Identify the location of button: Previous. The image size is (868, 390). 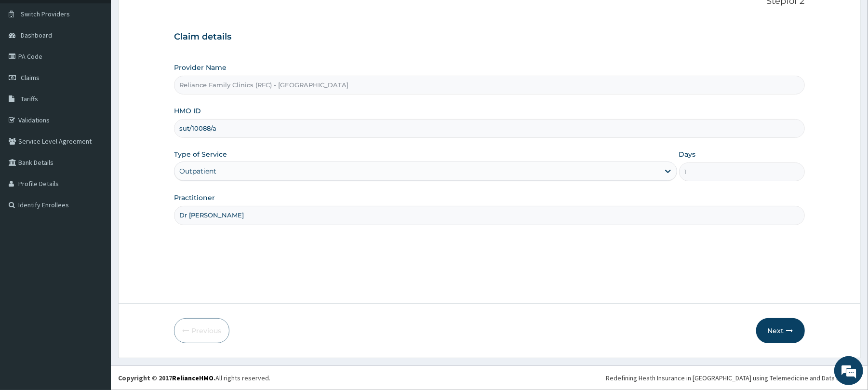
(202, 330).